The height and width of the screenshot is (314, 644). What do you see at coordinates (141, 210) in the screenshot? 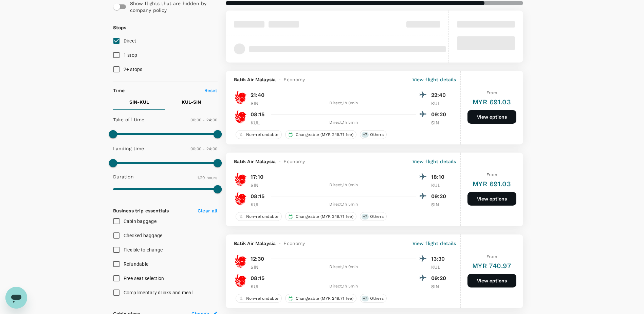
I see `strong: Business trip essentials` at bounding box center [141, 210].